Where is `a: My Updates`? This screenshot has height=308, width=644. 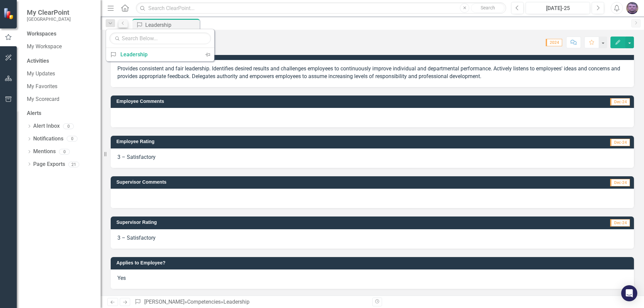
a: My Updates is located at coordinates (60, 74).